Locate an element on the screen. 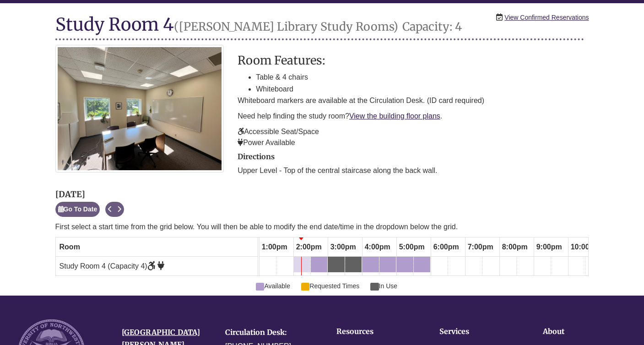 The width and height of the screenshot is (644, 345). a: 2:00pm Friday, August 29, 2025 - Study Room 4 - Available is located at coordinates (301, 265).